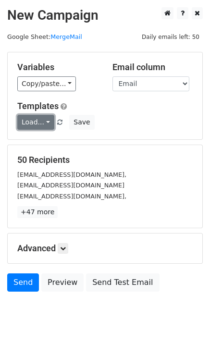 The image size is (210, 344). Describe the element at coordinates (153, 67) in the screenshot. I see `h5: Email column` at that location.